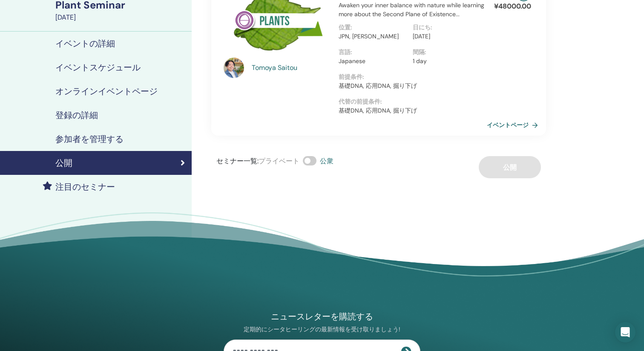 This screenshot has height=351, width=644. Describe the element at coordinates (373, 61) in the screenshot. I see `p: Japanese` at that location.